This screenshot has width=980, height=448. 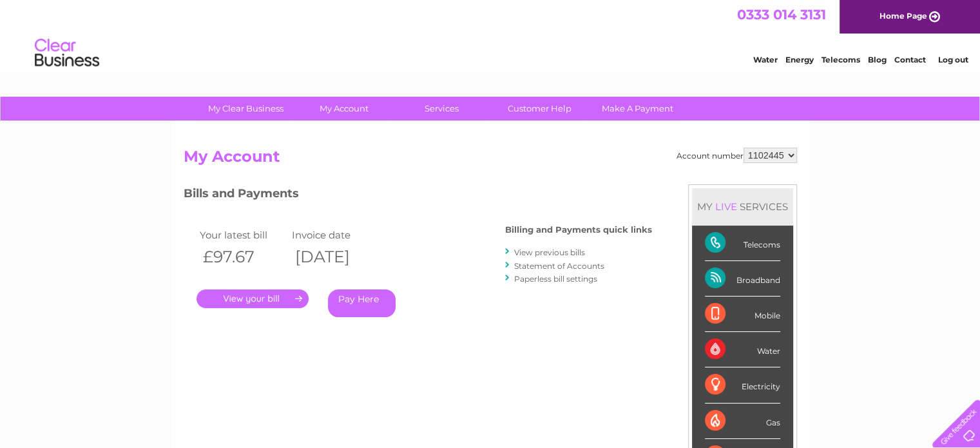 I want to click on a: Paperless bill settings, so click(x=556, y=279).